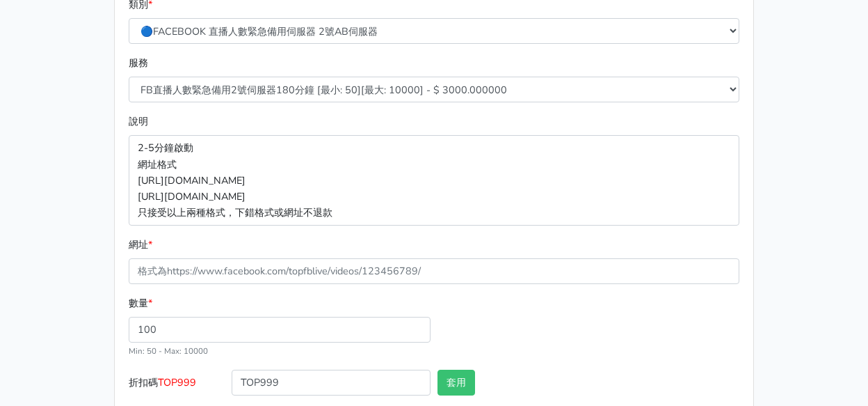 This screenshot has height=406, width=868. Describe the element at coordinates (176, 385) in the screenshot. I see `label: 折扣碼` at that location.